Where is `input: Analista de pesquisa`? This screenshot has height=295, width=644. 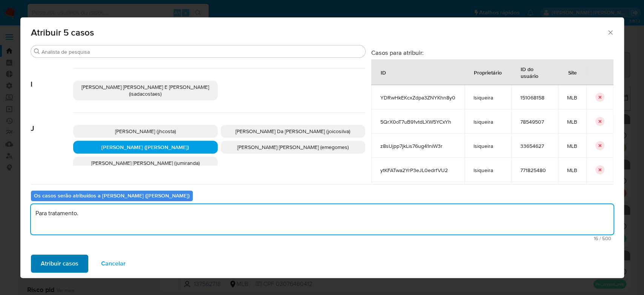 input: Analista de pesquisa is located at coordinates (202, 52).